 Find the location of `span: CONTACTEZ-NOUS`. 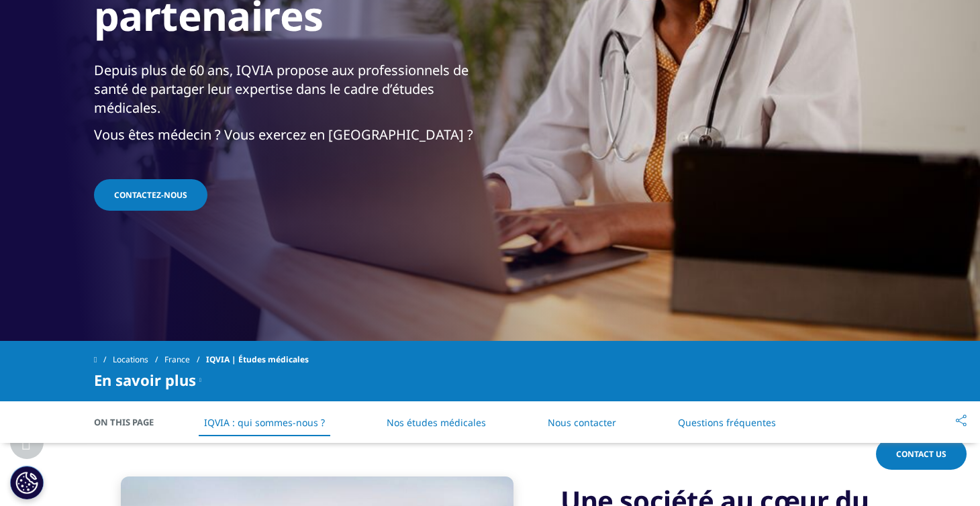

span: CONTACTEZ-NOUS is located at coordinates (150, 195).